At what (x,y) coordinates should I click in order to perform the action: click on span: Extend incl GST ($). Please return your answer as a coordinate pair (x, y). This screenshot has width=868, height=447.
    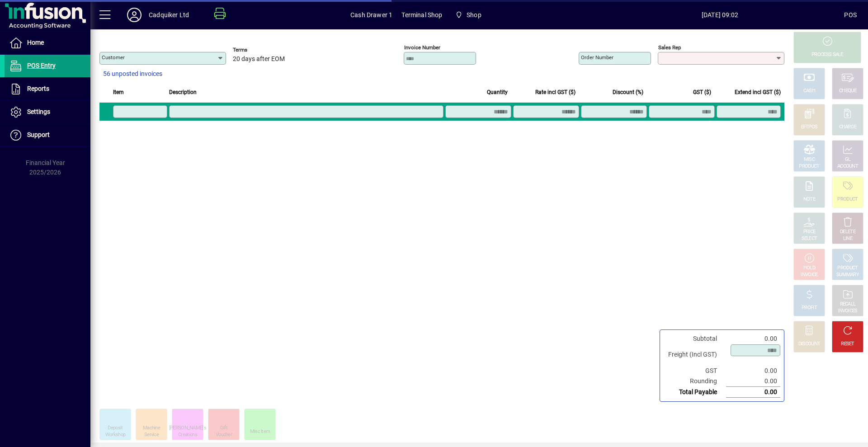
    Looking at the image, I should click on (758, 92).